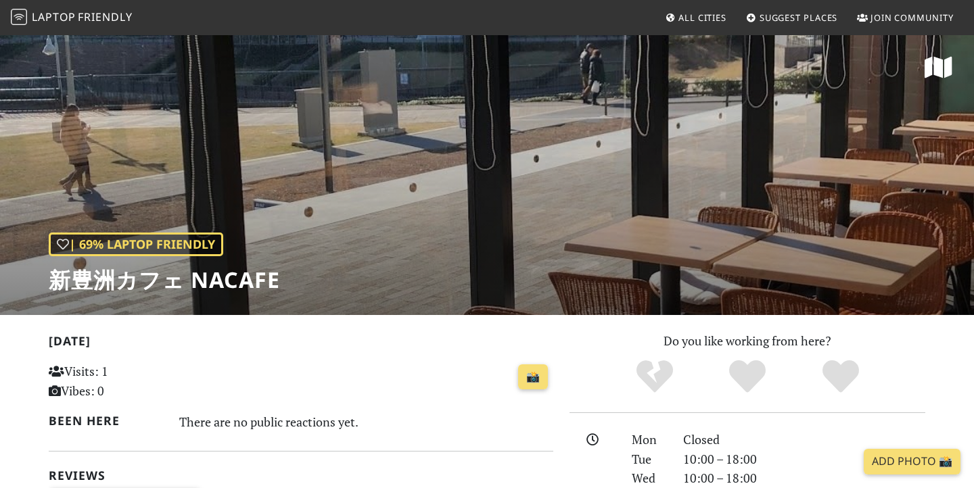  Describe the element at coordinates (136, 244) in the screenshot. I see `div: | 69% Laptop Friendly` at that location.